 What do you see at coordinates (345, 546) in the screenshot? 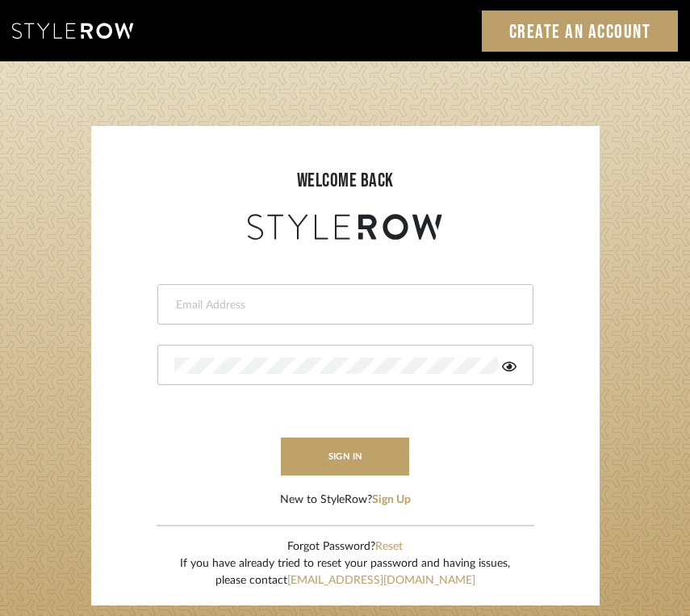
I see `div: Forgot Password?` at bounding box center [345, 546].